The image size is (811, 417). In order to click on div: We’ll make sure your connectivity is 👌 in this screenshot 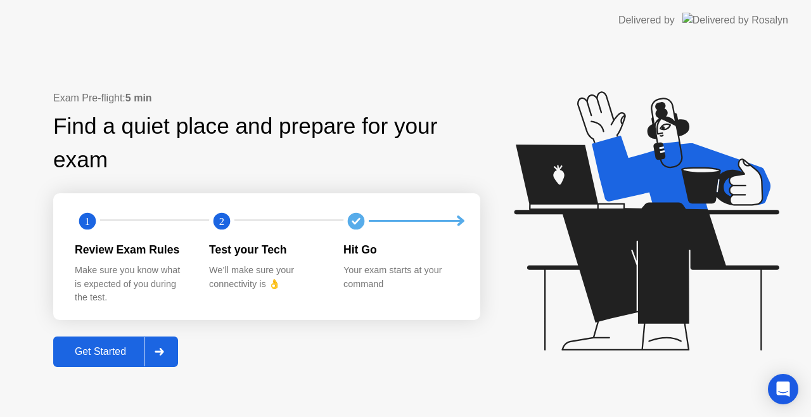, I will do `click(266, 277)`.